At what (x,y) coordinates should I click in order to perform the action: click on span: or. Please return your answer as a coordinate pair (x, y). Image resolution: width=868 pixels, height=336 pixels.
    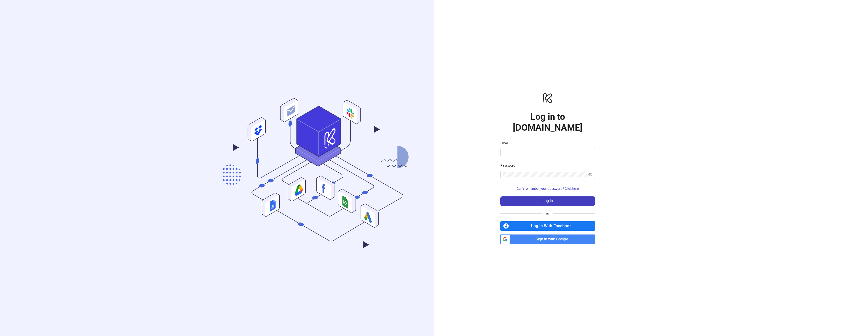
    Looking at the image, I should click on (547, 214).